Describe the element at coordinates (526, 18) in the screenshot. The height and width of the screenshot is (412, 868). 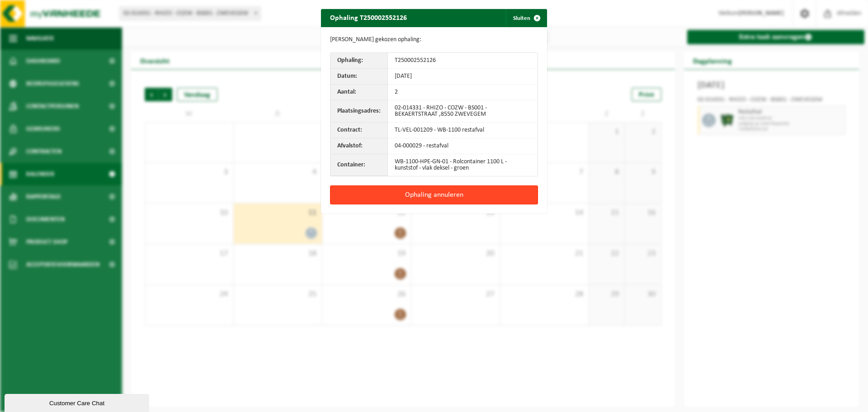
I see `button: Sluiten` at that location.